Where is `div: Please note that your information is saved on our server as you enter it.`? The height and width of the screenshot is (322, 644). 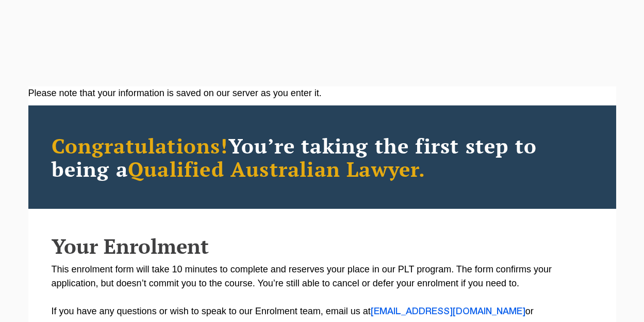 div: Please note that your information is saved on our server as you enter it. is located at coordinates (322, 93).